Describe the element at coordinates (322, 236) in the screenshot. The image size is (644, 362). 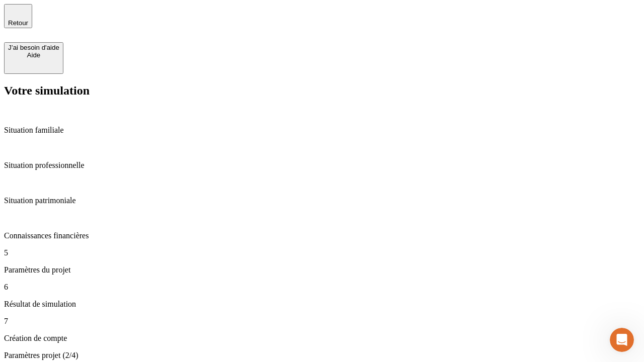
I see `p: Connaissances financières` at that location.